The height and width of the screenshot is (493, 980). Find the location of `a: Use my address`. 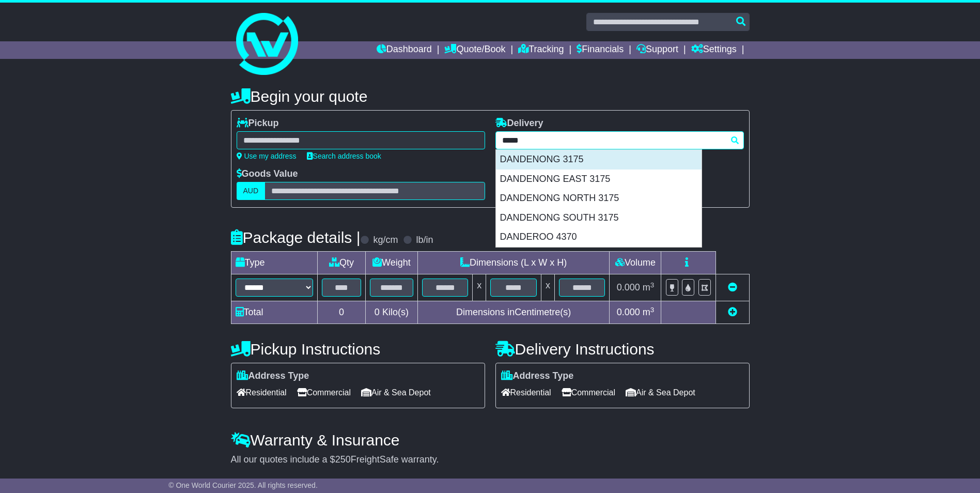

a: Use my address is located at coordinates (267, 156).